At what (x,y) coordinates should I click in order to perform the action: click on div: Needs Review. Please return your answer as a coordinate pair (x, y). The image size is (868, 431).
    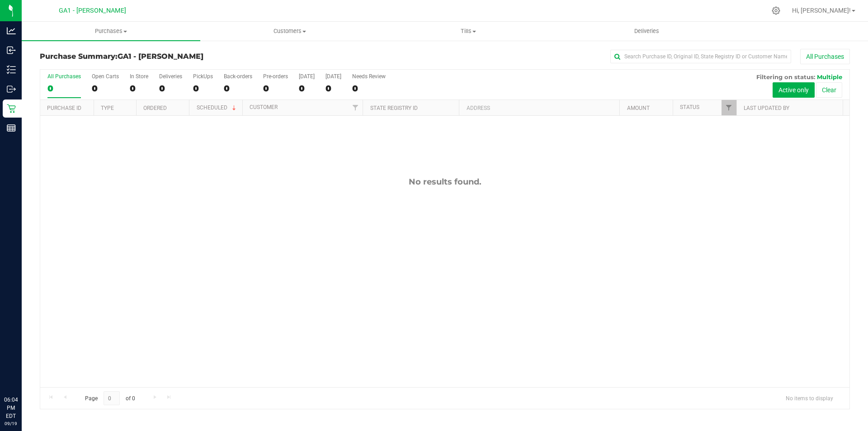
    Looking at the image, I should click on (369, 76).